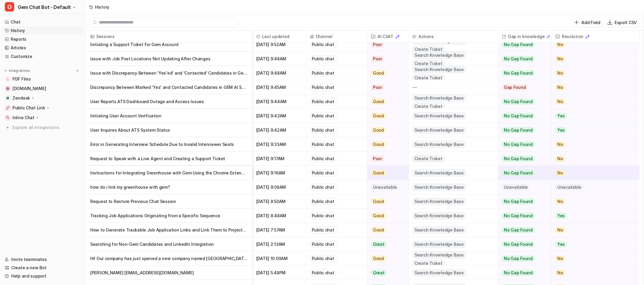  I want to click on p: Tracking Job Applications Originating from a Specific Sequence, so click(169, 216).